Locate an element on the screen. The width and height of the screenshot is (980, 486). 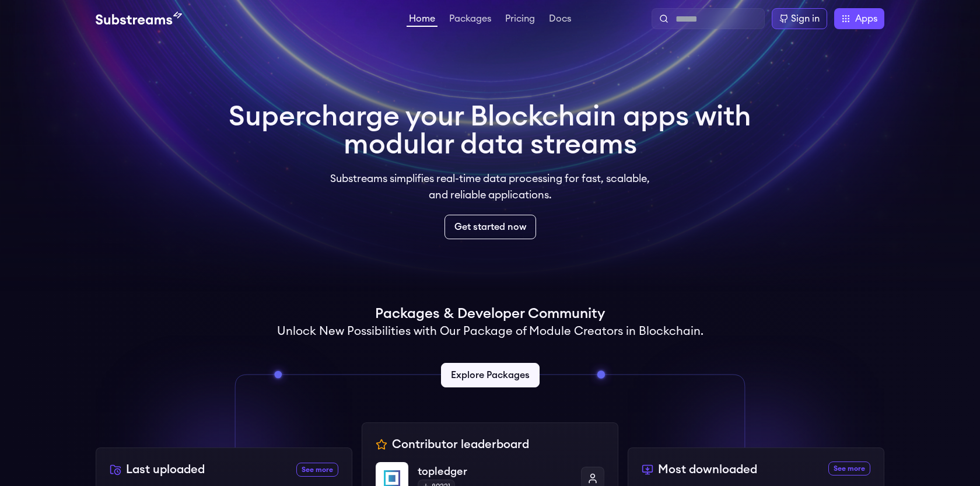
a: See more most downloaded packages is located at coordinates (849, 468).